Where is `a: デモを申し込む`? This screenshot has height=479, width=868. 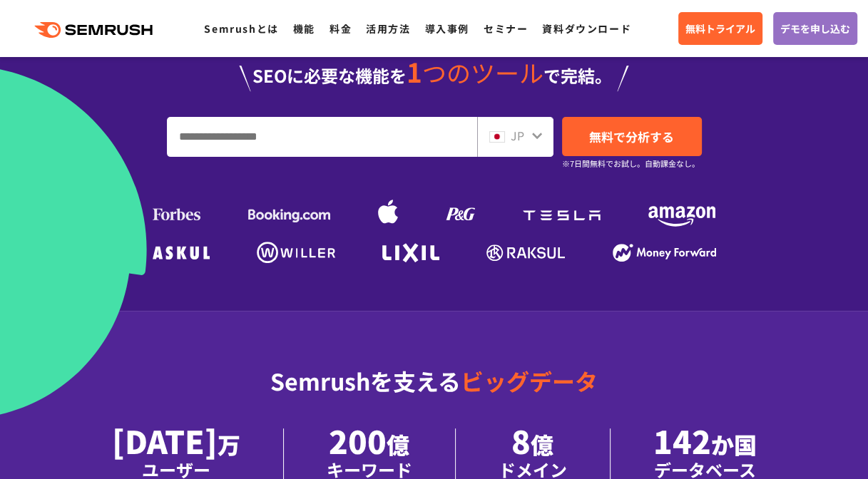
a: デモを申し込む is located at coordinates (815, 28).